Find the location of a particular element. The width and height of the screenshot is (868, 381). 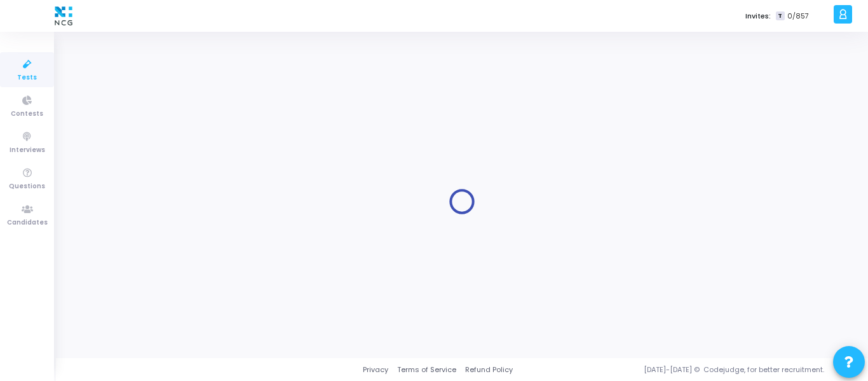

span: Tests is located at coordinates (27, 77).